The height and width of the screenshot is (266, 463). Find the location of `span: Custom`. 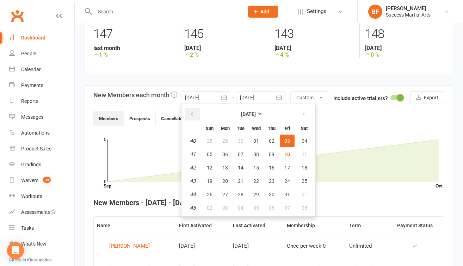

span: Custom is located at coordinates (305, 98).